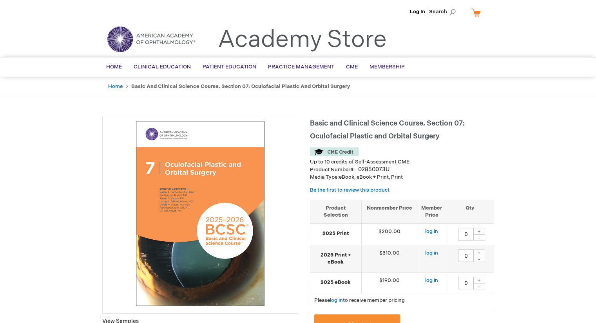  I want to click on span: Patient Education, so click(229, 67).